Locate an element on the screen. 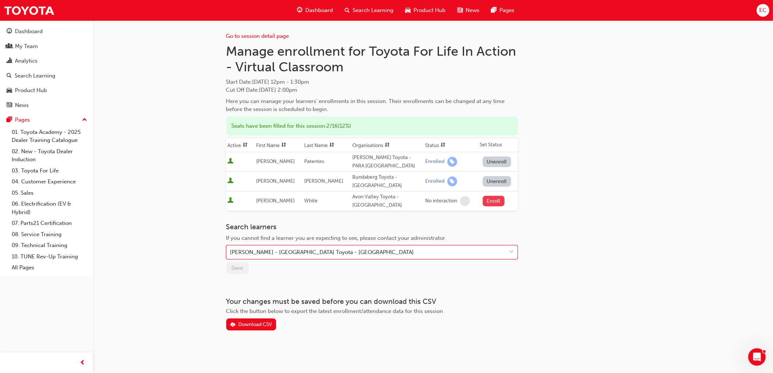  button: EC is located at coordinates (763, 10).